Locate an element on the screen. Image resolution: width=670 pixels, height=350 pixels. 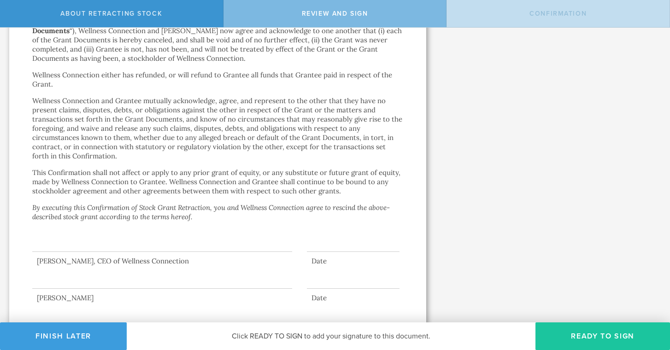
span: Click READY TO SIGN to add your signature to this document. is located at coordinates (331, 337).